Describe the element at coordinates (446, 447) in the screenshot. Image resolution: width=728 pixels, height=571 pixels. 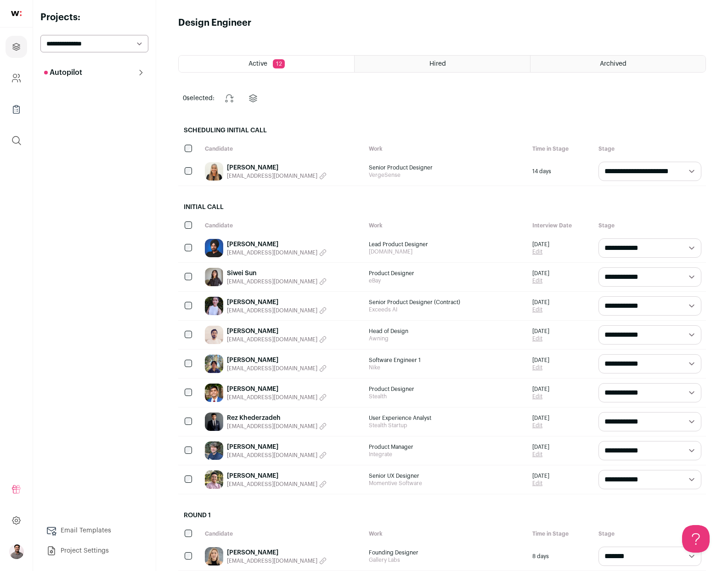
I see `span: Product Manager` at that location.